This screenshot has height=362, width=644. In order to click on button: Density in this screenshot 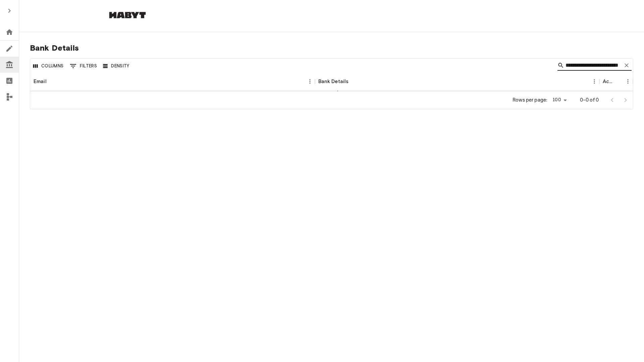, I will do `click(116, 66)`.